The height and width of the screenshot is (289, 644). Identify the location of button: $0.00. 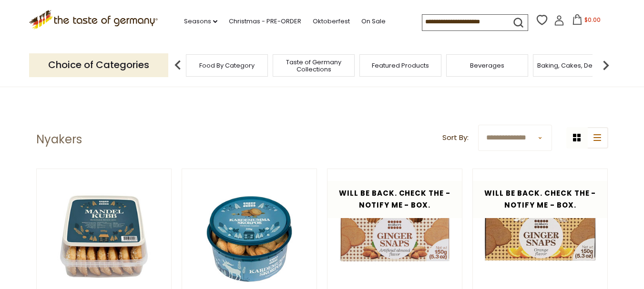
(586, 21).